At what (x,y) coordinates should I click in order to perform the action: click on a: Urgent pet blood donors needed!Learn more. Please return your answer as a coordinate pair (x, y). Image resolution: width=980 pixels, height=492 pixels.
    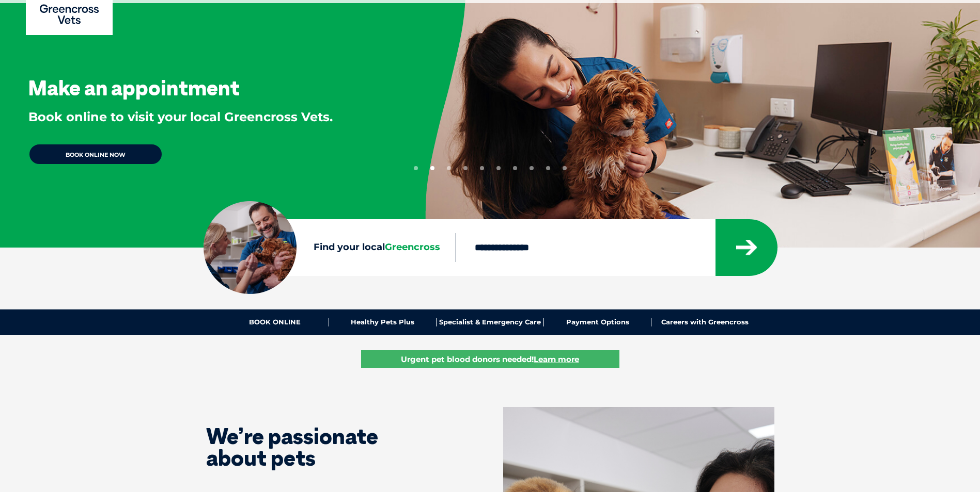
    Looking at the image, I should click on (490, 360).